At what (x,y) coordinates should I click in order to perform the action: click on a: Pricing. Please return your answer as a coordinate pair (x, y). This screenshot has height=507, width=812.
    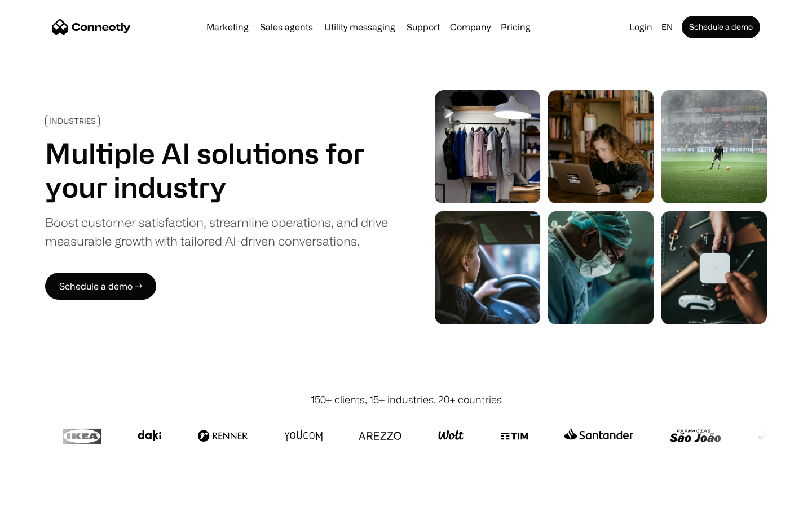
    Looking at the image, I should click on (515, 27).